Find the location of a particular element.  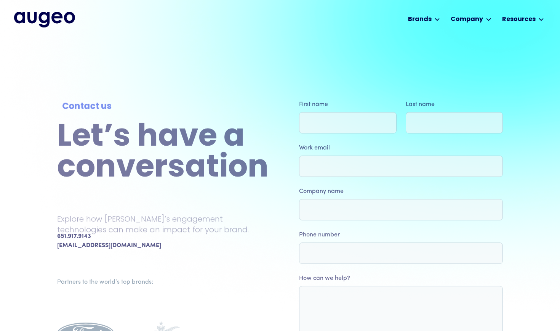

div: Company is located at coordinates (467, 19).